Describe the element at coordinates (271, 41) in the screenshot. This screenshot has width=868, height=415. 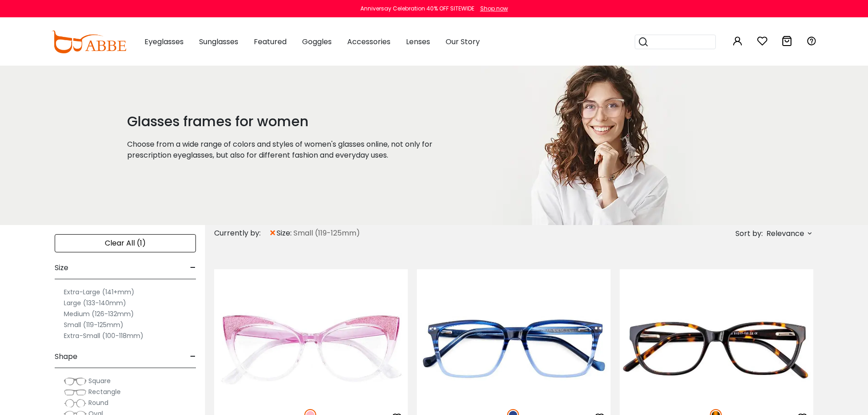
I see `span: Featured` at that location.